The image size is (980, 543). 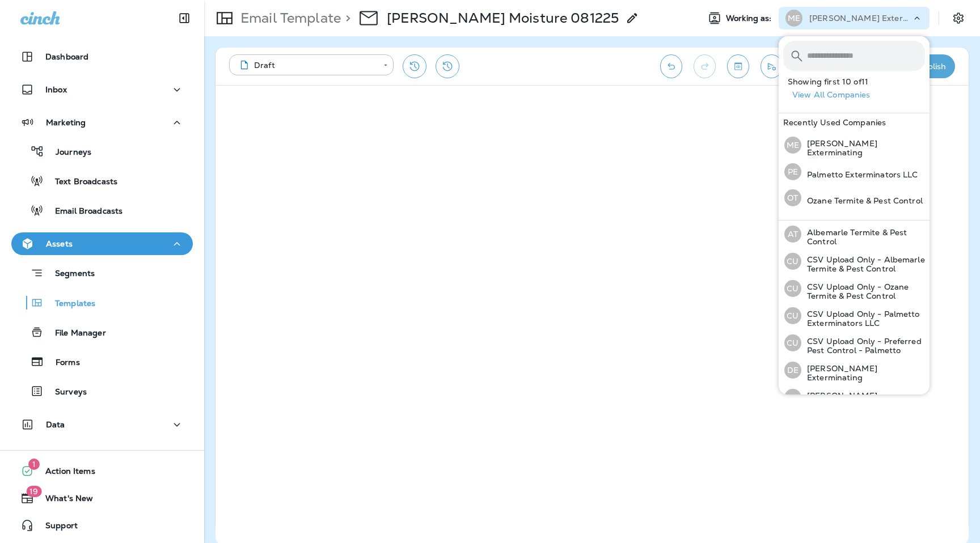 I want to click on div: DE, so click(x=793, y=370).